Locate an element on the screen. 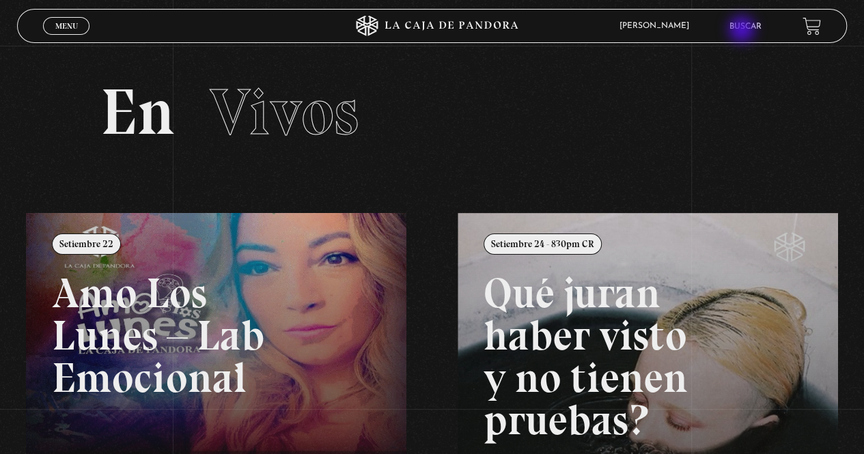 Image resolution: width=864 pixels, height=454 pixels. span: Menu is located at coordinates (66, 26).